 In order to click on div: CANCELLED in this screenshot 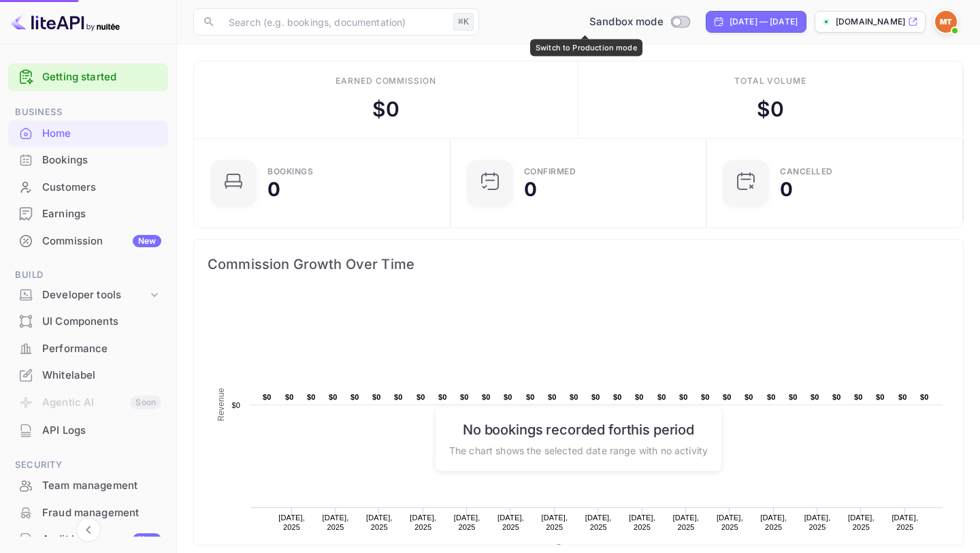, I will do `click(806, 172)`.